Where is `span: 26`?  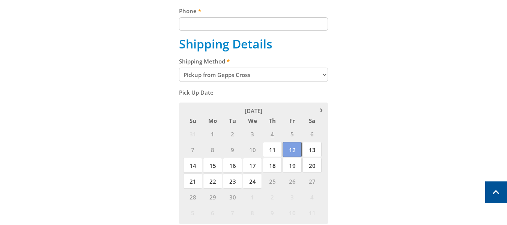
span: 26 is located at coordinates (292, 181).